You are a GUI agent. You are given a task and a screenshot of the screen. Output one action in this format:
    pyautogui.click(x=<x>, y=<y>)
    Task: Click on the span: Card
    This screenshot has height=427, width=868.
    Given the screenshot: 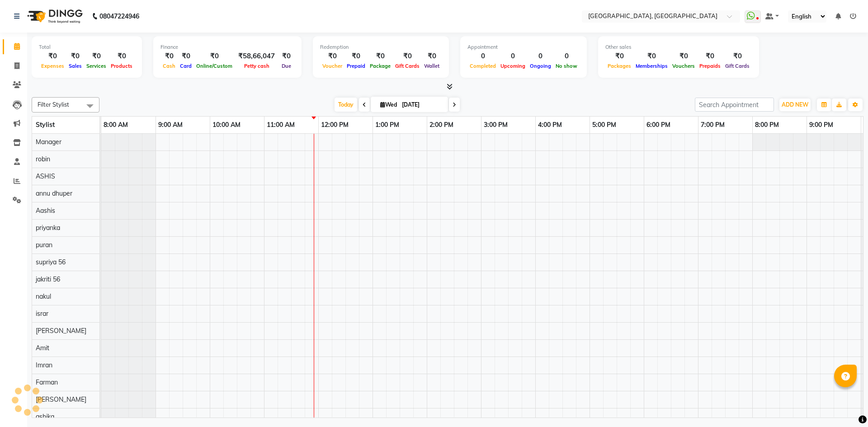 What is the action you would take?
    pyautogui.click(x=186, y=66)
    